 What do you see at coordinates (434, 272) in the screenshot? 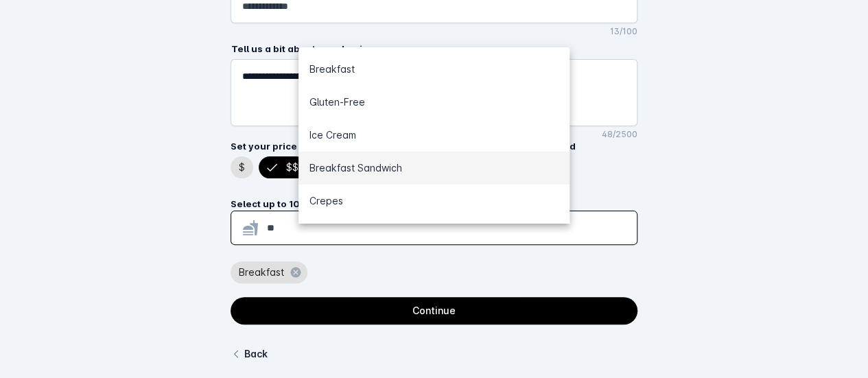
I see `mat-chip-grid: Enter keywords` at bounding box center [434, 272].